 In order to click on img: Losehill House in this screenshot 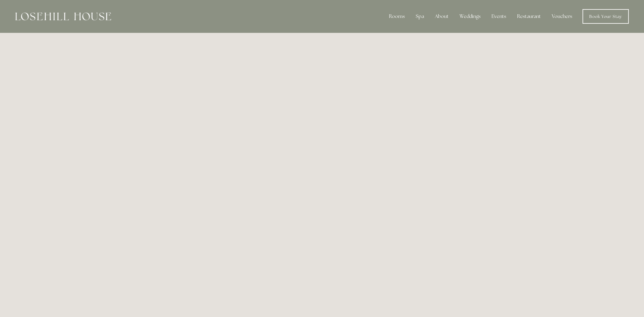, I will do `click(63, 16)`.